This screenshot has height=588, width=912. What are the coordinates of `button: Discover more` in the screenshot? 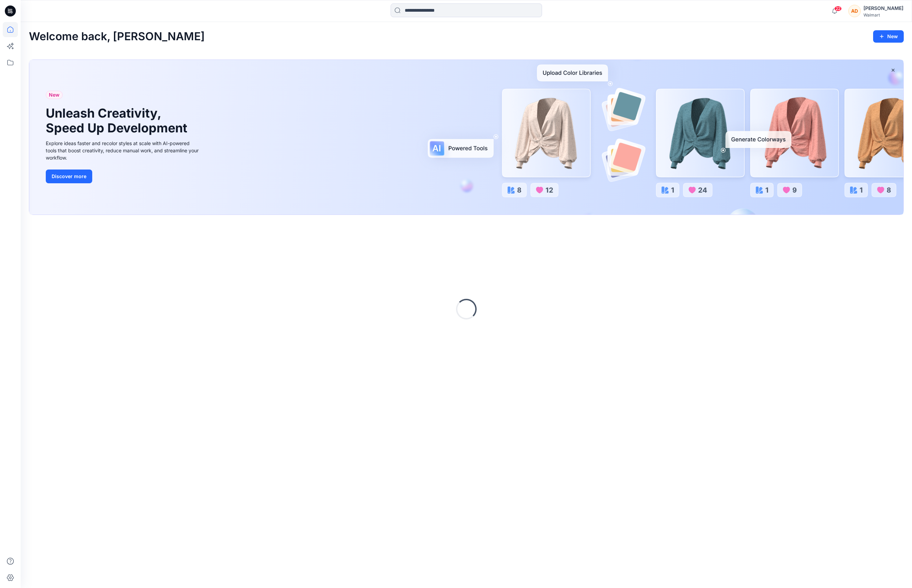 It's located at (69, 176).